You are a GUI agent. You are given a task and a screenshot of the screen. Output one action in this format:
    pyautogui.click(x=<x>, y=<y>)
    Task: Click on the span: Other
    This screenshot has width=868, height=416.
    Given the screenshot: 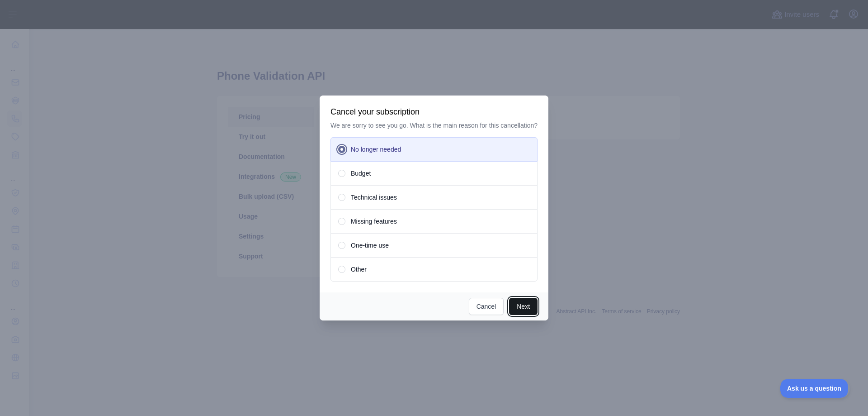 What is the action you would take?
    pyautogui.click(x=359, y=269)
    